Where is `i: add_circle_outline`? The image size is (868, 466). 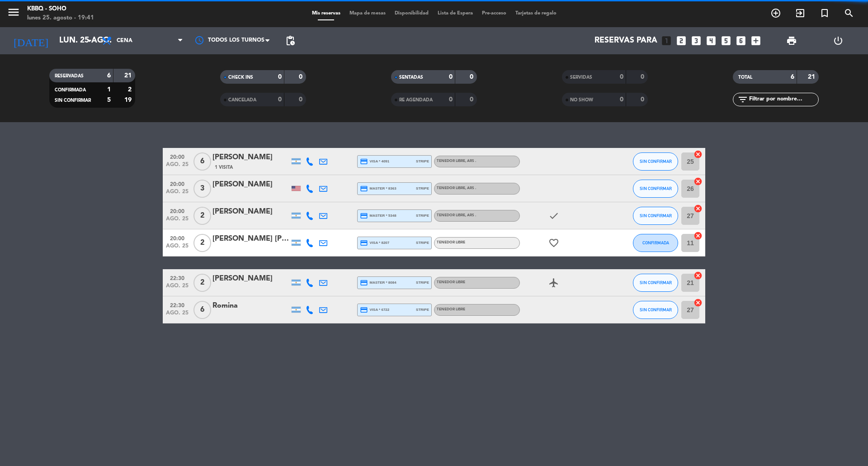
i: add_circle_outline is located at coordinates (776, 13).